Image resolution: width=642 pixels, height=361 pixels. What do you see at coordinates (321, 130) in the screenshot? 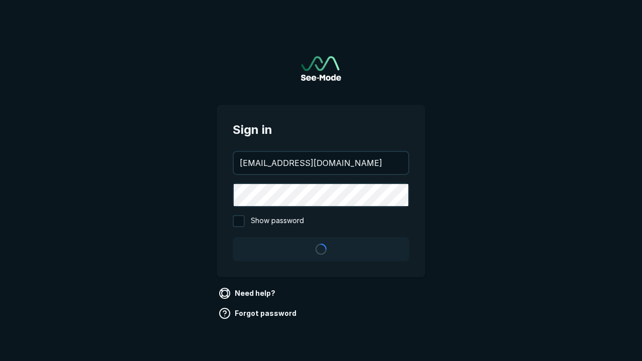
I see `span: Sign in` at bounding box center [321, 130].